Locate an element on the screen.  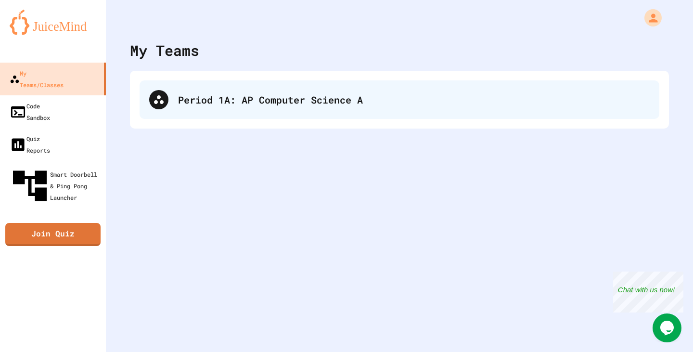
a: Join Quiz is located at coordinates (53, 234).